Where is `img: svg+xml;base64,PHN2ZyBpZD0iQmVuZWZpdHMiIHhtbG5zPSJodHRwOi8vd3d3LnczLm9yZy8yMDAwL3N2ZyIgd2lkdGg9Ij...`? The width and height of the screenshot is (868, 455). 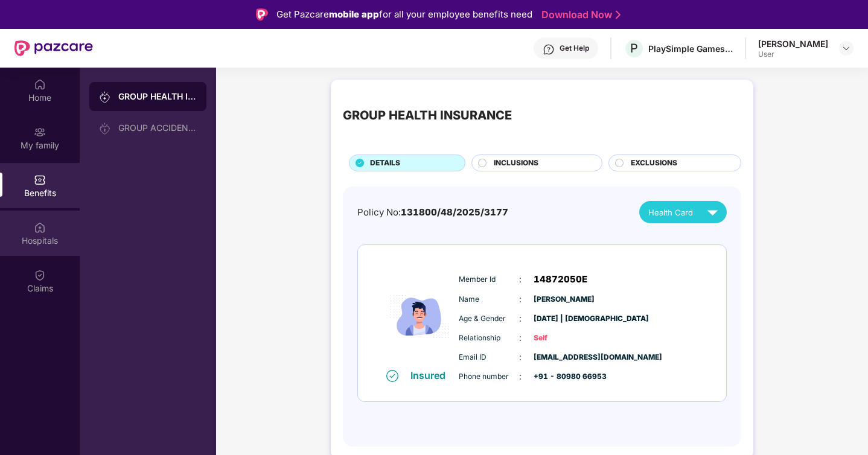 img: svg+xml;base64,PHN2ZyBpZD0iQmVuZWZpdHMiIHhtbG5zPSJodHRwOi8vd3d3LnczLm9yZy8yMDAwL3N2ZyIgd2lkdGg9Ij... is located at coordinates (40, 180).